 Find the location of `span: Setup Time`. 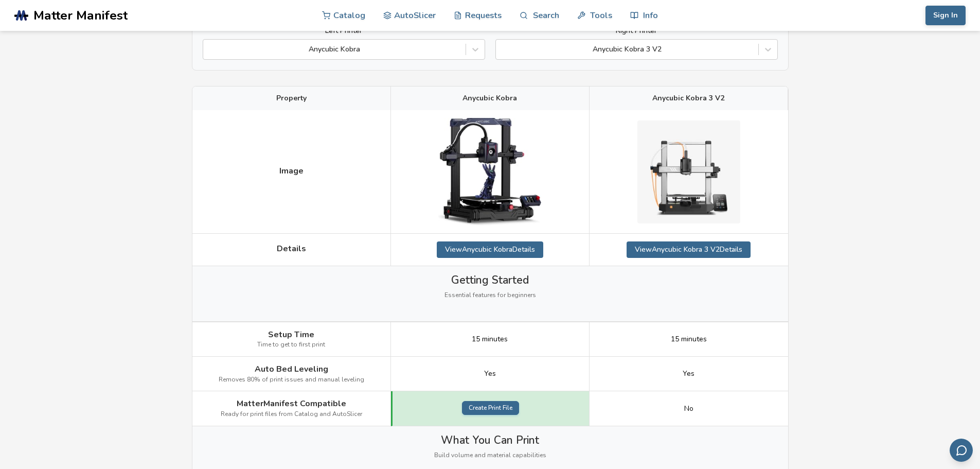

span: Setup Time is located at coordinates (291, 335).